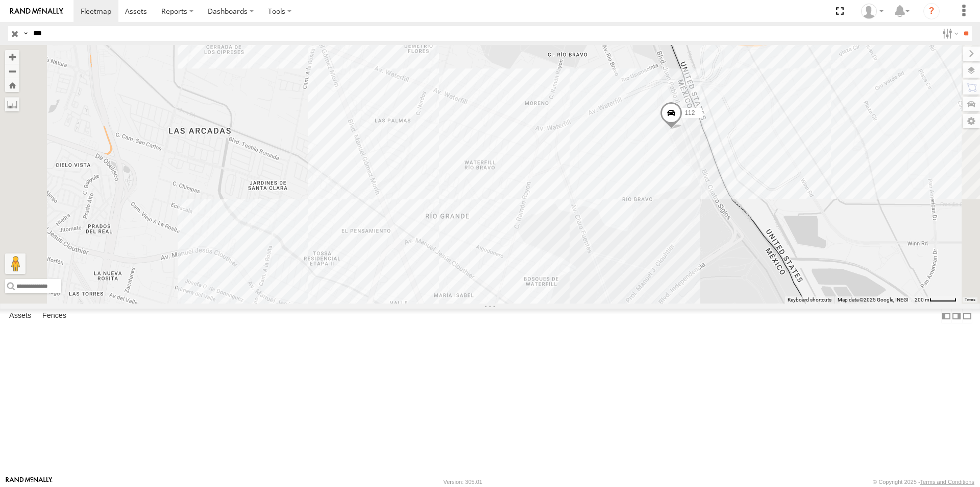  I want to click on span: 200 m, so click(922, 299).